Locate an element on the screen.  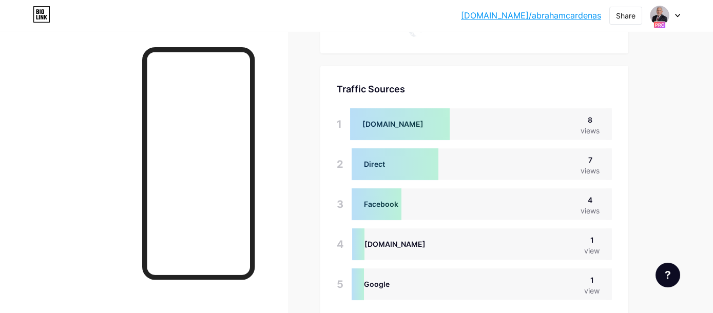
div: 5 is located at coordinates (340, 284).